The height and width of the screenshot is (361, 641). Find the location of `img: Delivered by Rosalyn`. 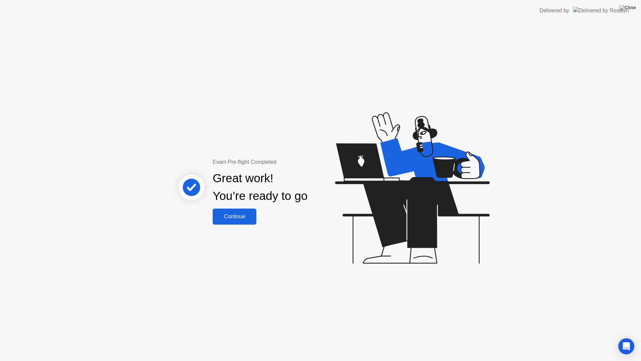

img: Delivered by Rosalyn is located at coordinates (601, 10).